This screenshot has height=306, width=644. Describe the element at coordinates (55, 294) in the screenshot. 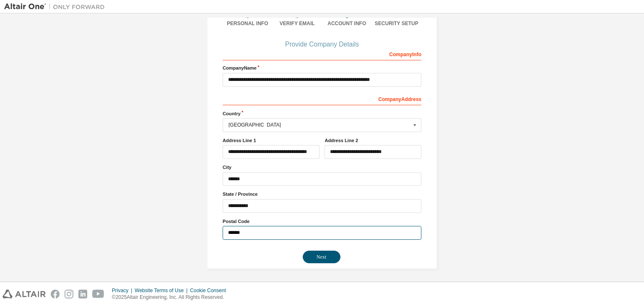

I see `img: facebook.svg` at that location.